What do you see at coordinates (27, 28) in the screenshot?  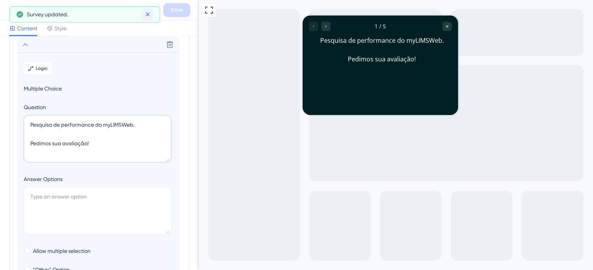 I see `span: Content` at bounding box center [27, 28].